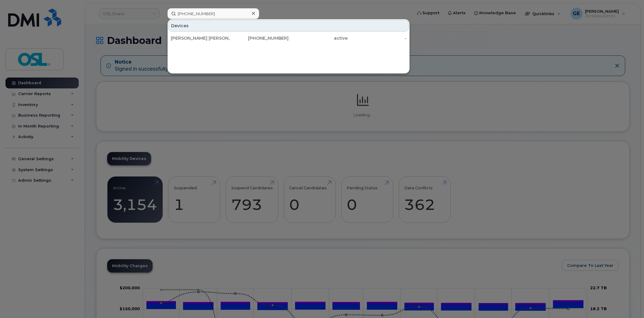 The image size is (644, 318). What do you see at coordinates (289, 26) in the screenshot?
I see `div: Devices` at bounding box center [289, 26].